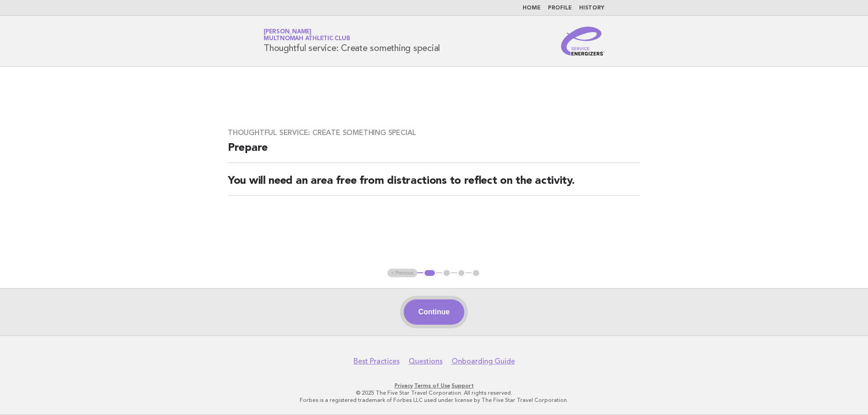 Image resolution: width=868 pixels, height=415 pixels. Describe the element at coordinates (434, 133) in the screenshot. I see `h3: Thoughtful service: Create something special` at that location.